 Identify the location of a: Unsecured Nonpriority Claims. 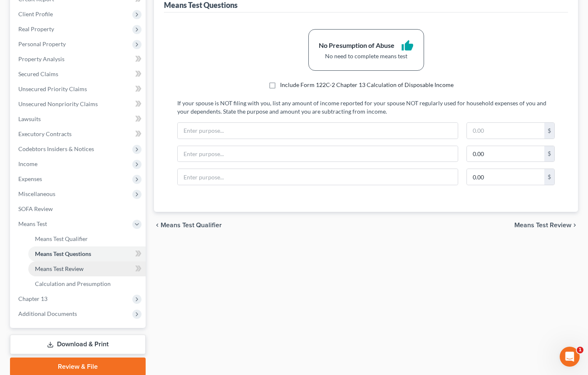
(78, 104).